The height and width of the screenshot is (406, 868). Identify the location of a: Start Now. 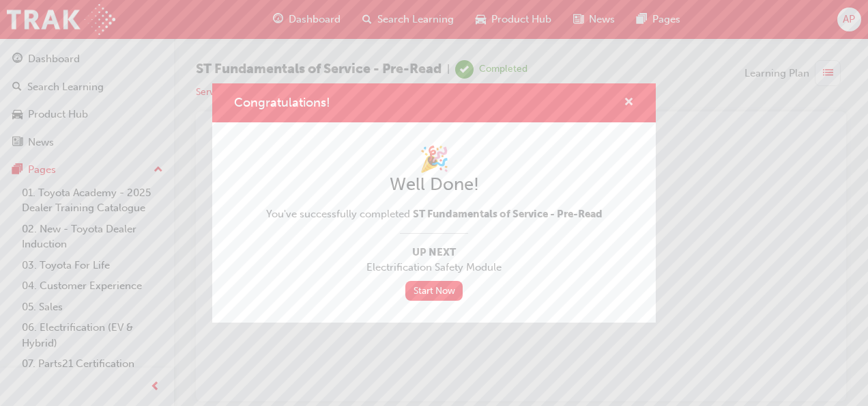
(434, 290).